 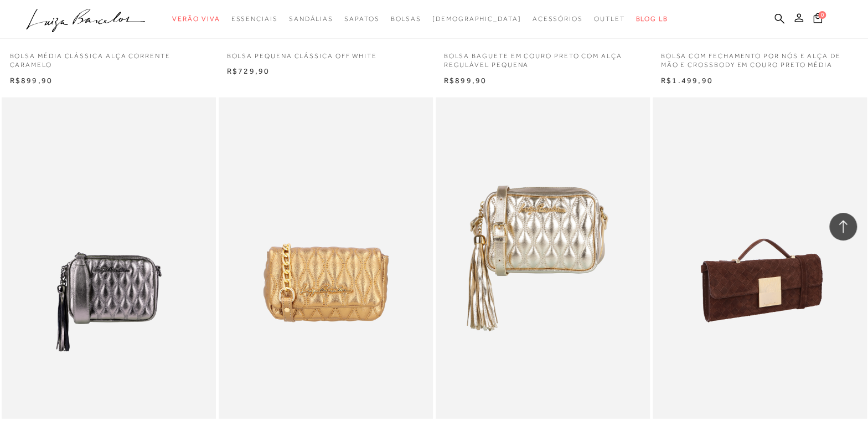 What do you see at coordinates (108, 258) in the screenshot?
I see `img: BOLSA PEQUENA CLÁSSICA CORRENTE METALIZADO TITÂNIO` at bounding box center [108, 258].